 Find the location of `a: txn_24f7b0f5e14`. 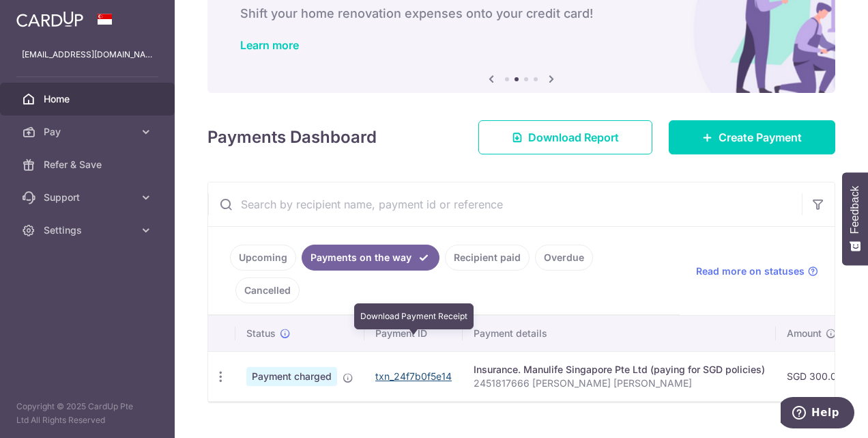

a: txn_24f7b0f5e14 is located at coordinates (413, 376).